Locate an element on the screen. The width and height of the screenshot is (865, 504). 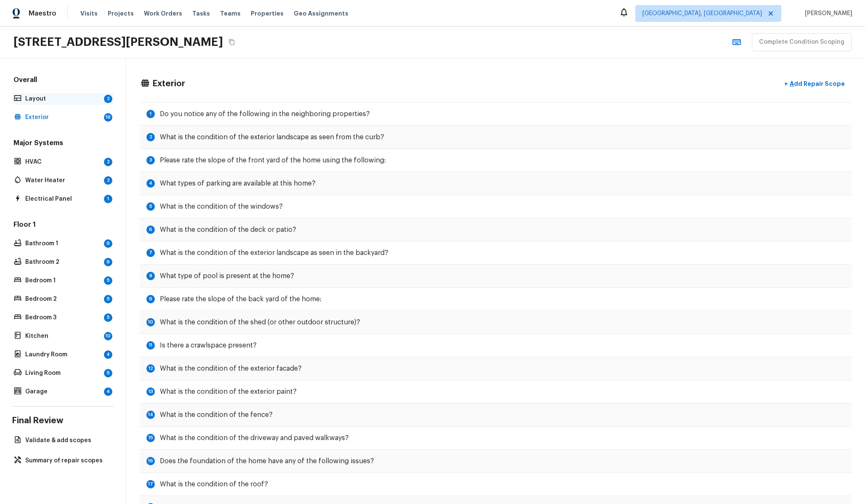
h5: Floor 1 is located at coordinates (63, 226).